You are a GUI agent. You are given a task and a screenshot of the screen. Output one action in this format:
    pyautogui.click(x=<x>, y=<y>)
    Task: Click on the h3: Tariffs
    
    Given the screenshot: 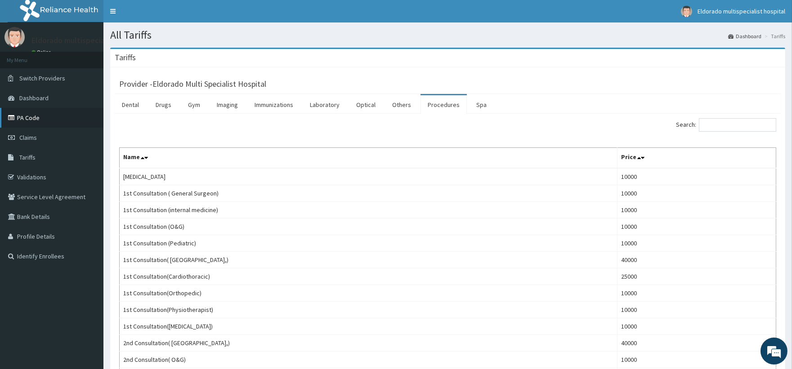 What is the action you would take?
    pyautogui.click(x=125, y=58)
    